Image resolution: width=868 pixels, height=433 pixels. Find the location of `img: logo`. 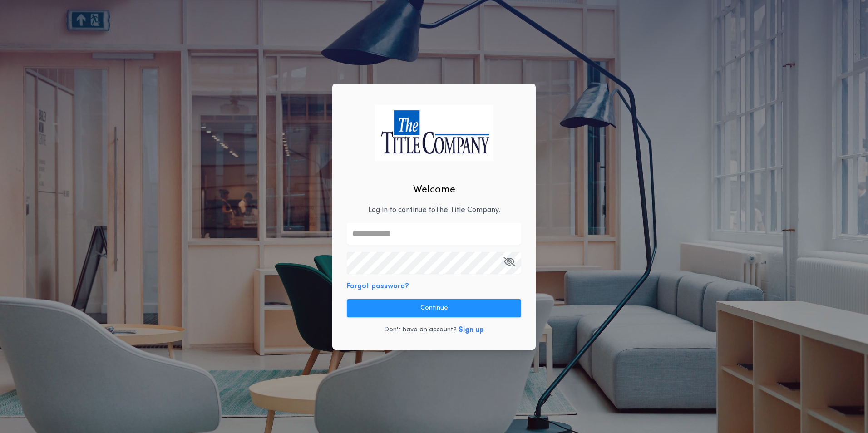

img: logo is located at coordinates (434, 133).